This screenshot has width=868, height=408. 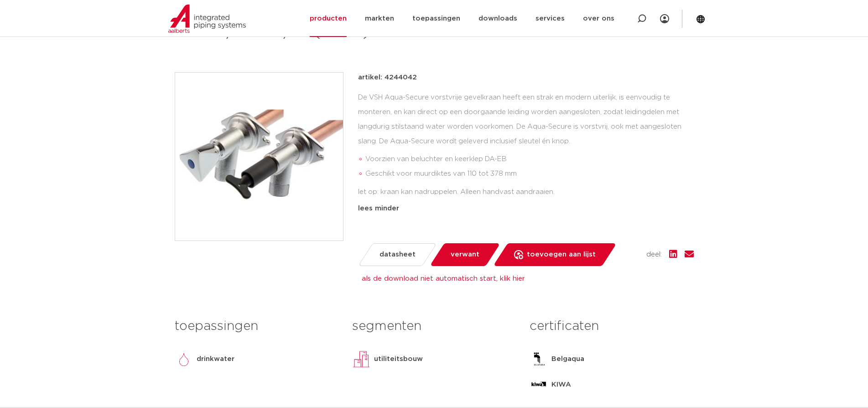 What do you see at coordinates (397, 254) in the screenshot?
I see `a: datasheet` at bounding box center [397, 254].